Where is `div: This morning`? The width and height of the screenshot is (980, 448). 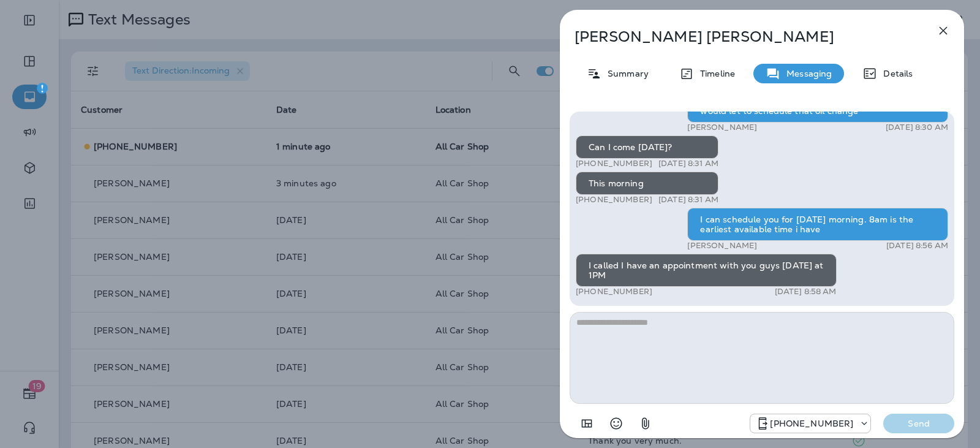 div: This morning is located at coordinates (647, 183).